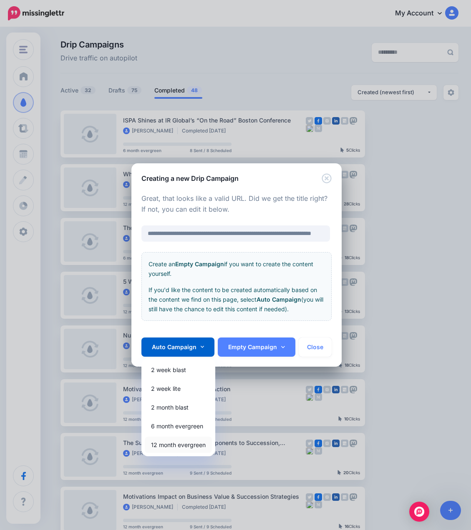  What do you see at coordinates (178, 370) in the screenshot?
I see `a: 2 week blast` at bounding box center [178, 370].